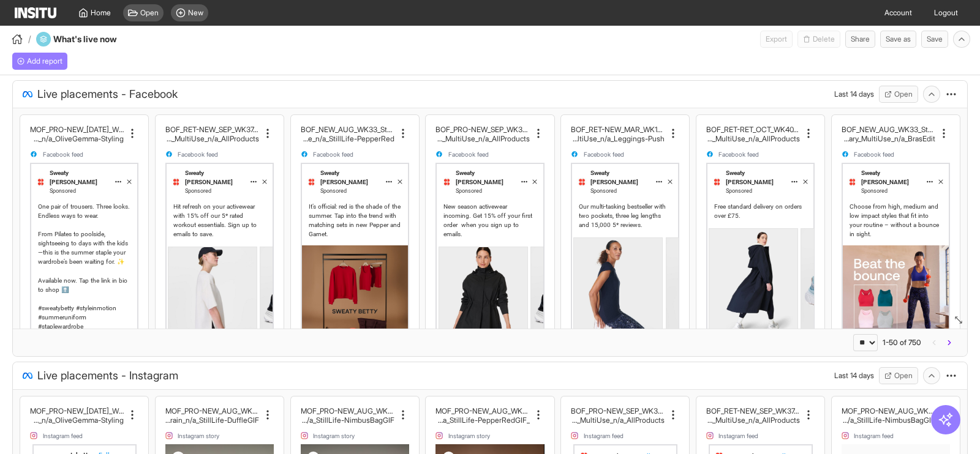 The height and width of the screenshot is (454, 980). I want to click on span: Open, so click(150, 13).